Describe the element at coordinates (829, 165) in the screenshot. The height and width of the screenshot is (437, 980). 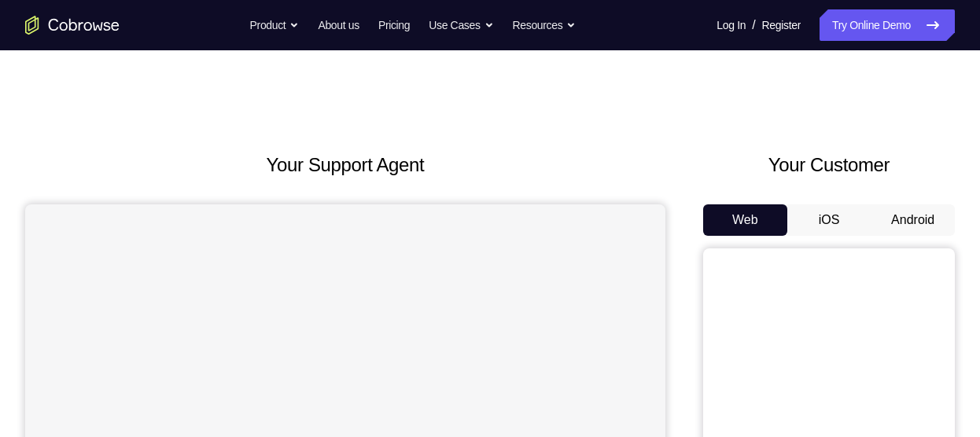
I see `h2: Your Customer` at that location.